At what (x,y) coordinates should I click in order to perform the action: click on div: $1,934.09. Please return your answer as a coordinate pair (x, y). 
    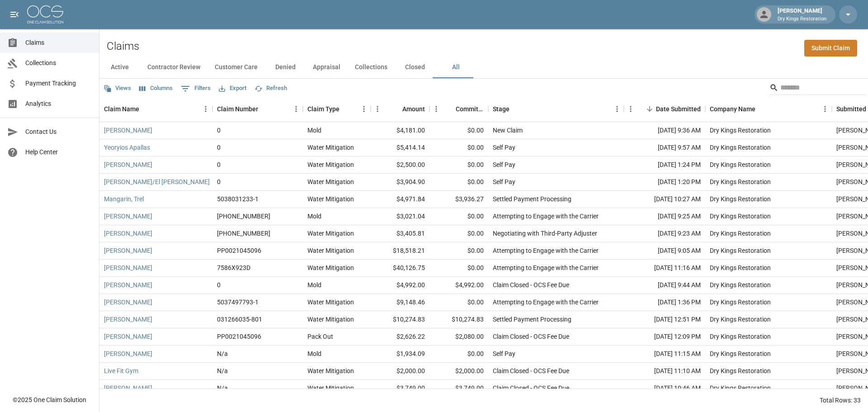
    Looking at the image, I should click on (400, 354).